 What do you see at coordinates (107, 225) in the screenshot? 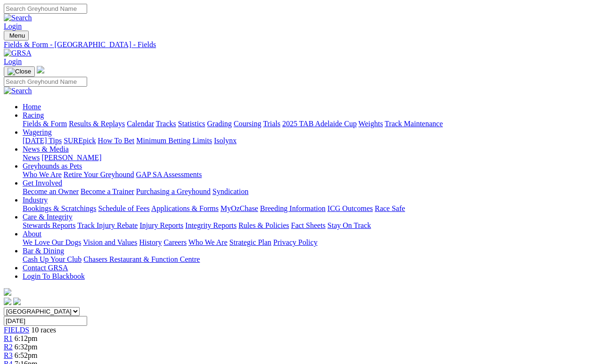
I see `a: Track Injury Rebate` at bounding box center [107, 225].